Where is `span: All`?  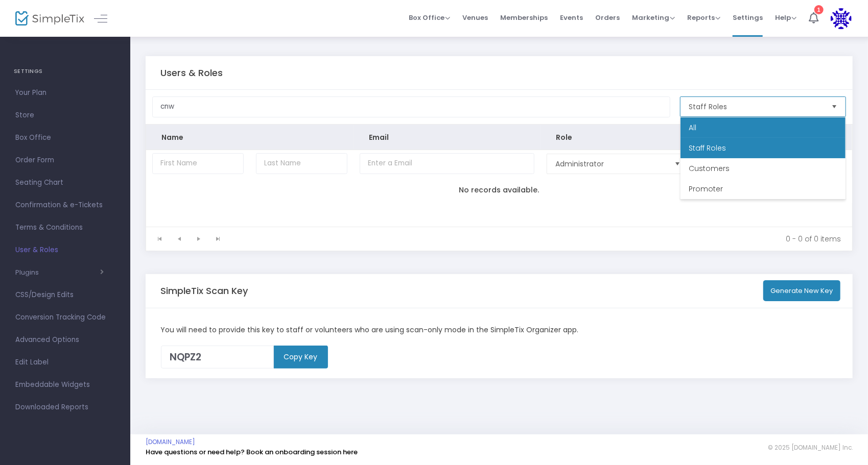 span: All is located at coordinates (692, 128).